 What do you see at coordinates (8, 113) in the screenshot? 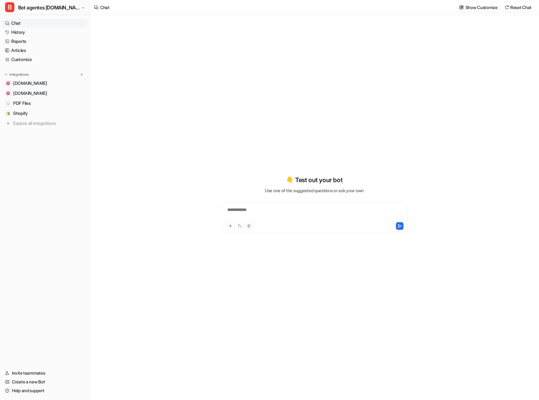
I see `img: Shopify` at bounding box center [8, 113].